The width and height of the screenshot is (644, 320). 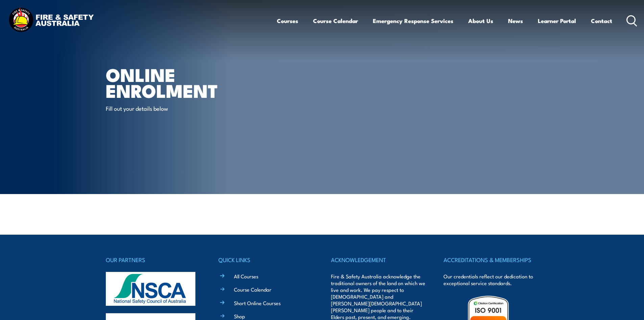 I want to click on h4: ACCREDITATIONS & MEMBERSHIPS, so click(x=491, y=259).